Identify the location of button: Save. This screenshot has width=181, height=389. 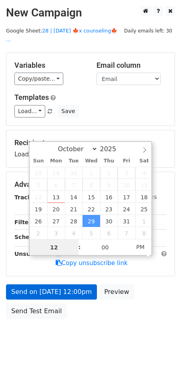
(68, 111).